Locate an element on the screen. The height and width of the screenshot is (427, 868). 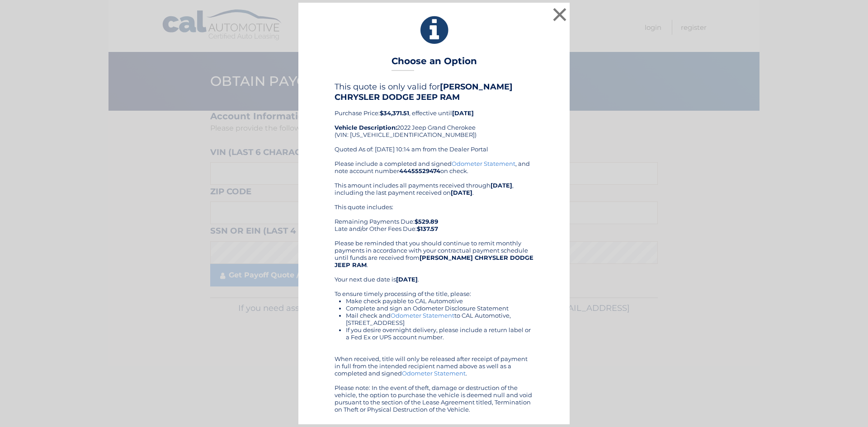
b: $34,371.51 is located at coordinates (394, 113).